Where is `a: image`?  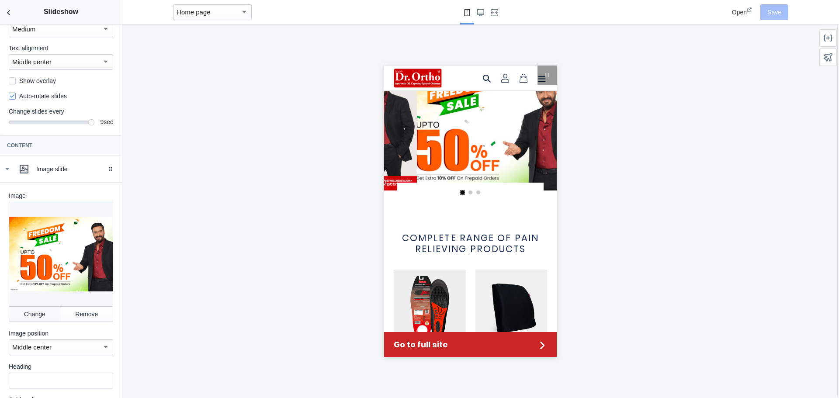
a: image is located at coordinates (47, 12).